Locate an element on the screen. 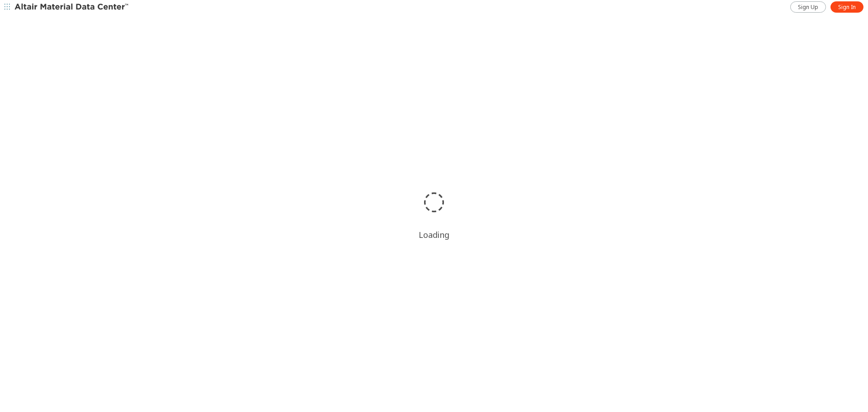 The image size is (868, 412). span: Sign In is located at coordinates (847, 7).